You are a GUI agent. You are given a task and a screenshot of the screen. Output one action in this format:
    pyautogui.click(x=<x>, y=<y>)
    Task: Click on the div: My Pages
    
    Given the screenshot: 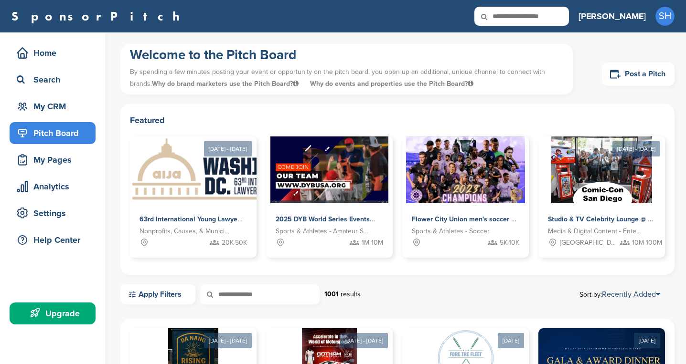 What is the action you would take?
    pyautogui.click(x=55, y=160)
    